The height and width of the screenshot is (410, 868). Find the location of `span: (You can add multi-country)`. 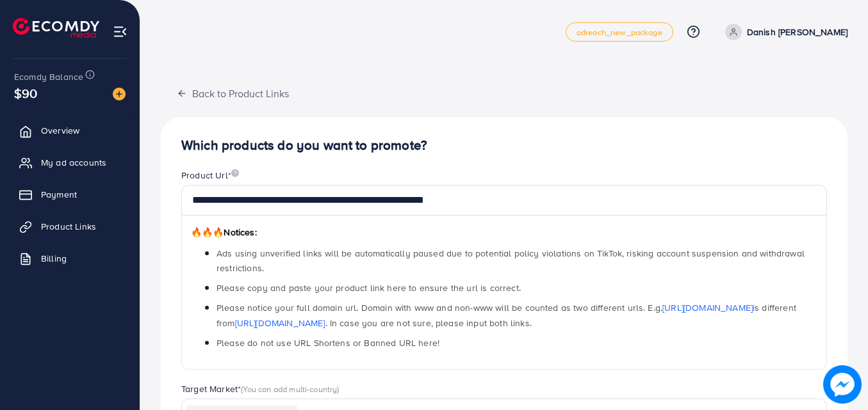

span: (You can add multi-country) is located at coordinates (289, 389).